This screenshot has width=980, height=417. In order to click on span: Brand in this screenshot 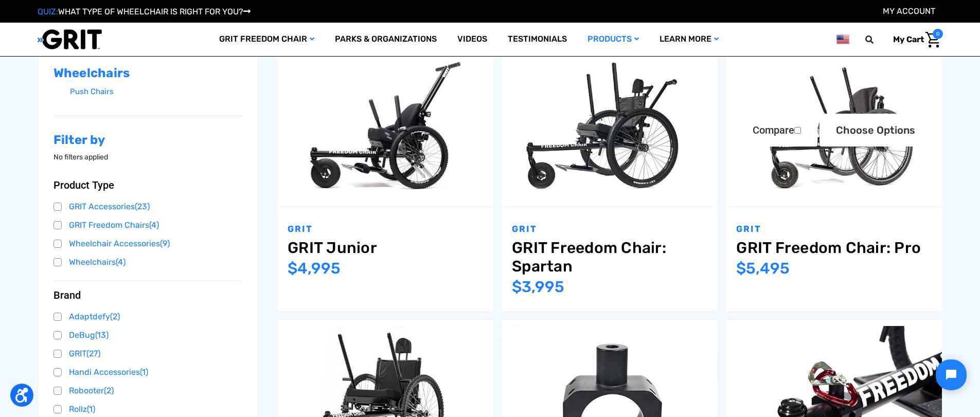, I will do `click(67, 295)`.